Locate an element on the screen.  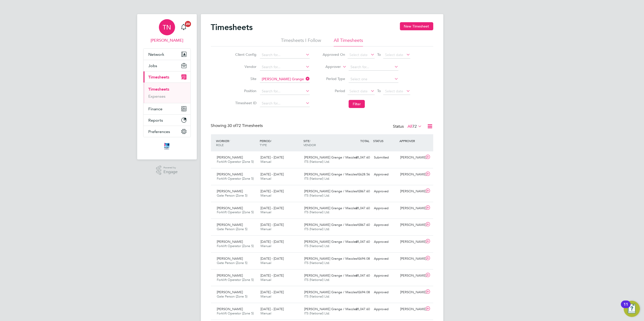
span: TOTAL is located at coordinates (365, 141).